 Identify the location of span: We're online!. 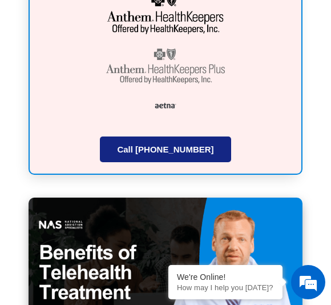
(112, 142).